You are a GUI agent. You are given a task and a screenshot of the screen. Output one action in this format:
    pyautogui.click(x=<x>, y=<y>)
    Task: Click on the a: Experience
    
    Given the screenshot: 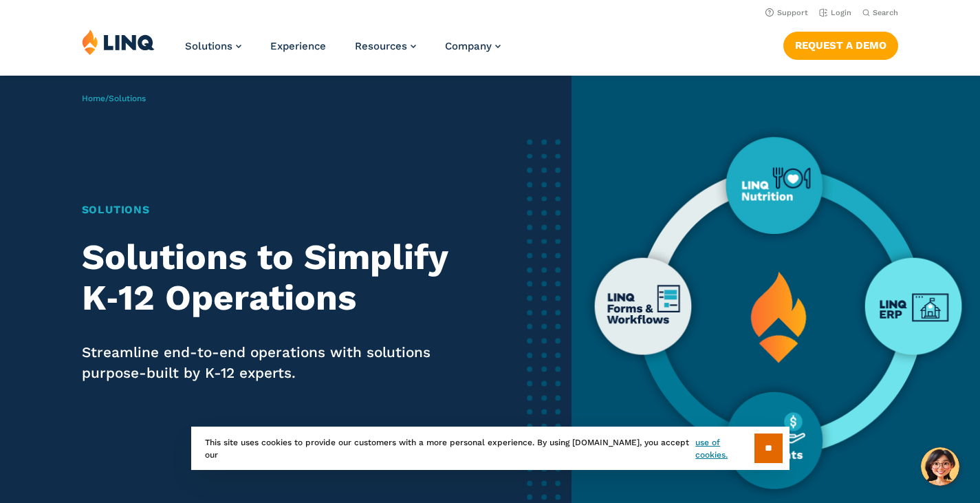 What is the action you would take?
    pyautogui.click(x=298, y=46)
    